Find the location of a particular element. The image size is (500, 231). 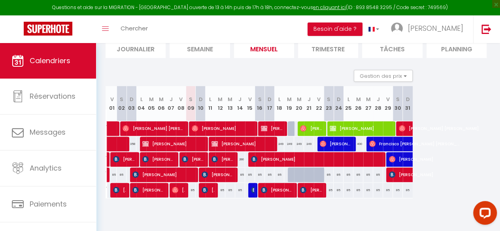

th: 25 is located at coordinates (348, 103).